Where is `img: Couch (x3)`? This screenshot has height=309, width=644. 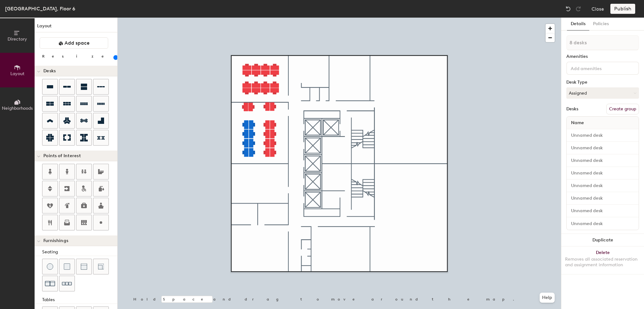
img: Couch (x3) is located at coordinates (67, 284).